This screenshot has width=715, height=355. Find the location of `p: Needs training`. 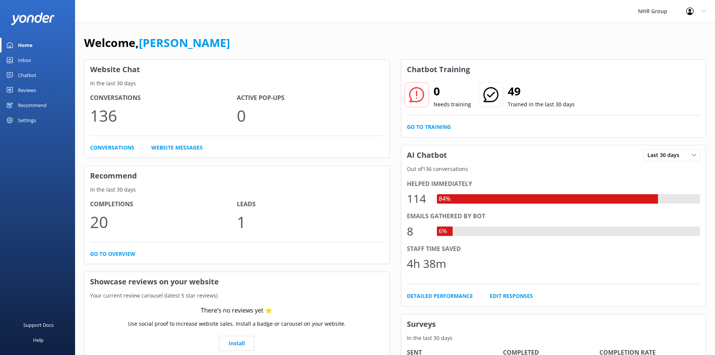

p: Needs training is located at coordinates (452, 104).